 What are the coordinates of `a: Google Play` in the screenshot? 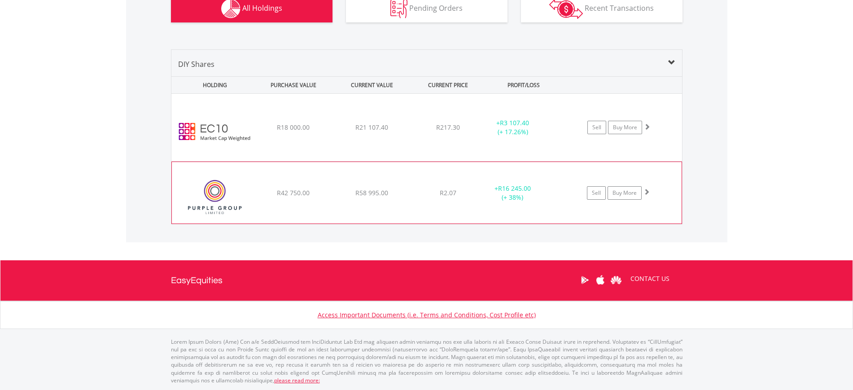 It's located at (585, 280).